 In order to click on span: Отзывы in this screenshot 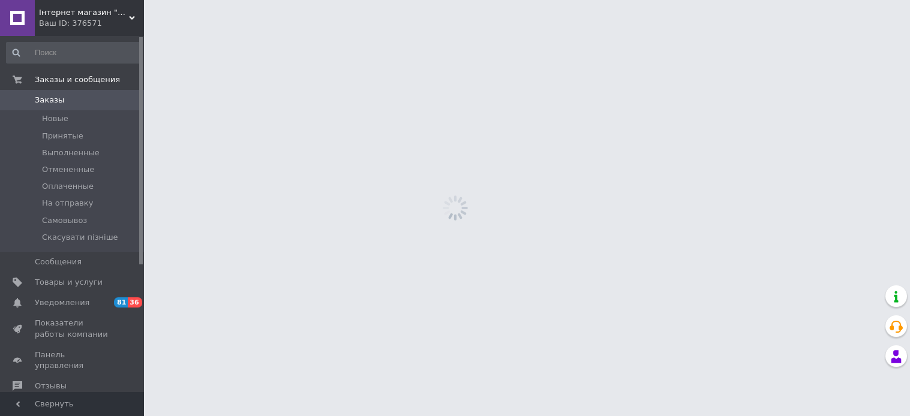, I will do `click(50, 386)`.